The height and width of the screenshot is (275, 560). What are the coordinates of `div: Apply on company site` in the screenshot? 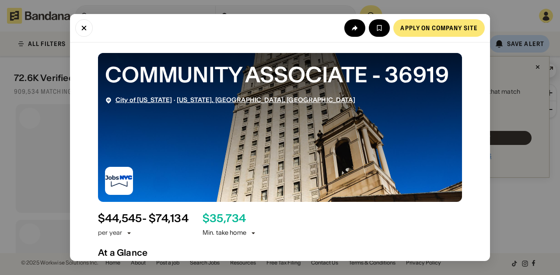 It's located at (439, 28).